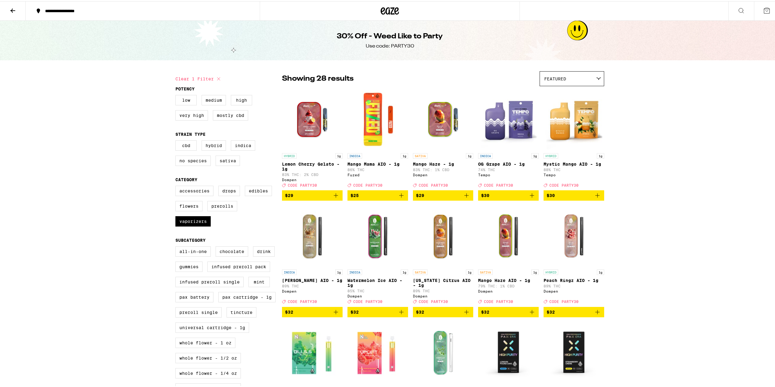  I want to click on label: Mostly CBD, so click(231, 114).